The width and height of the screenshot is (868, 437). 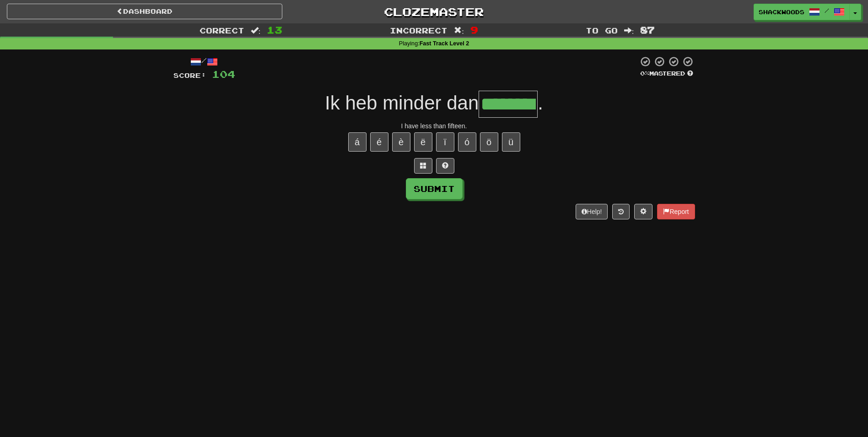 What do you see at coordinates (401, 142) in the screenshot?
I see `button: è` at bounding box center [401, 142].